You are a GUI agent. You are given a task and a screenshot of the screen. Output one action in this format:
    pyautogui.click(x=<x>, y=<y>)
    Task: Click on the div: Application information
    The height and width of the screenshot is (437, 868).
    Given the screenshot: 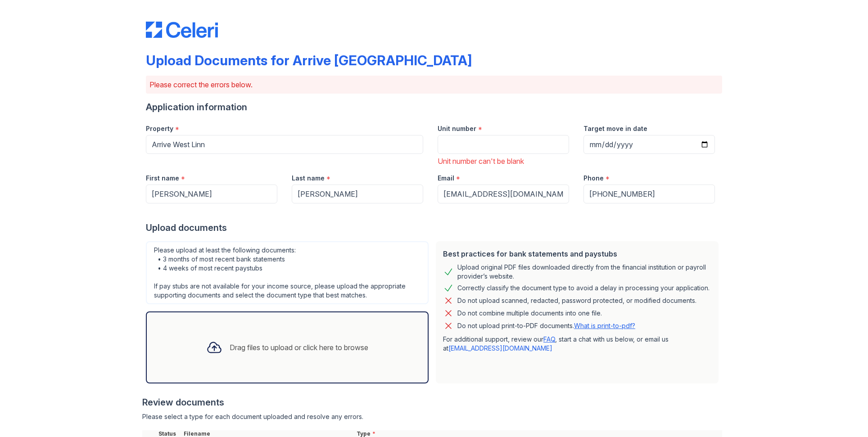 What is the action you would take?
    pyautogui.click(x=434, y=107)
    